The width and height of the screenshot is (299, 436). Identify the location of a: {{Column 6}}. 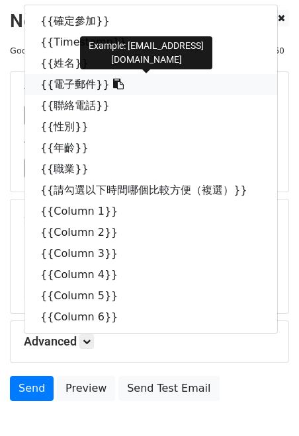
(151, 317).